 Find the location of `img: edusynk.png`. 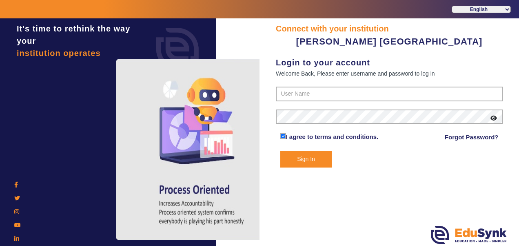

img: edusynk.png is located at coordinates (469, 235).